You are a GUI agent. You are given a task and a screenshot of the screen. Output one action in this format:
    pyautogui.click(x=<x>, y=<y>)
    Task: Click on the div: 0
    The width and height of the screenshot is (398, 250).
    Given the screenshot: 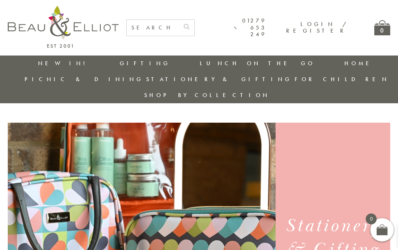 What is the action you would take?
    pyautogui.click(x=382, y=28)
    